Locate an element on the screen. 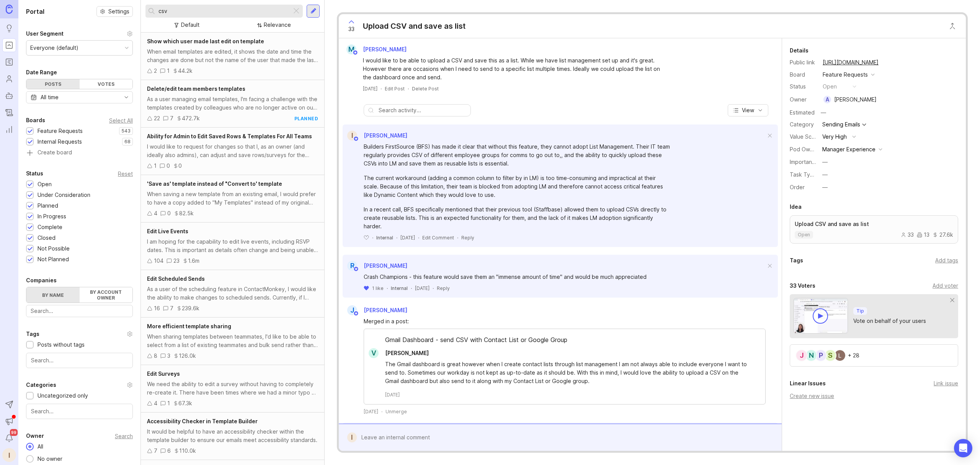  input: Search activity... is located at coordinates (423, 111).